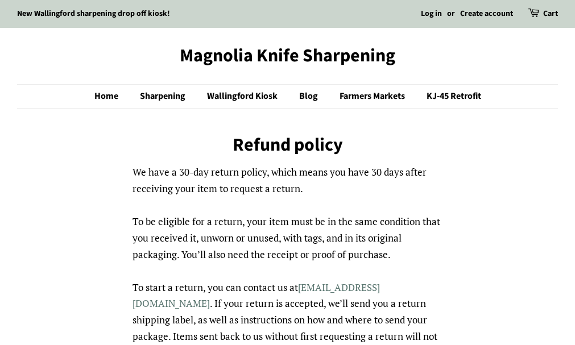  Describe the element at coordinates (431, 14) in the screenshot. I see `a: Log in` at that location.